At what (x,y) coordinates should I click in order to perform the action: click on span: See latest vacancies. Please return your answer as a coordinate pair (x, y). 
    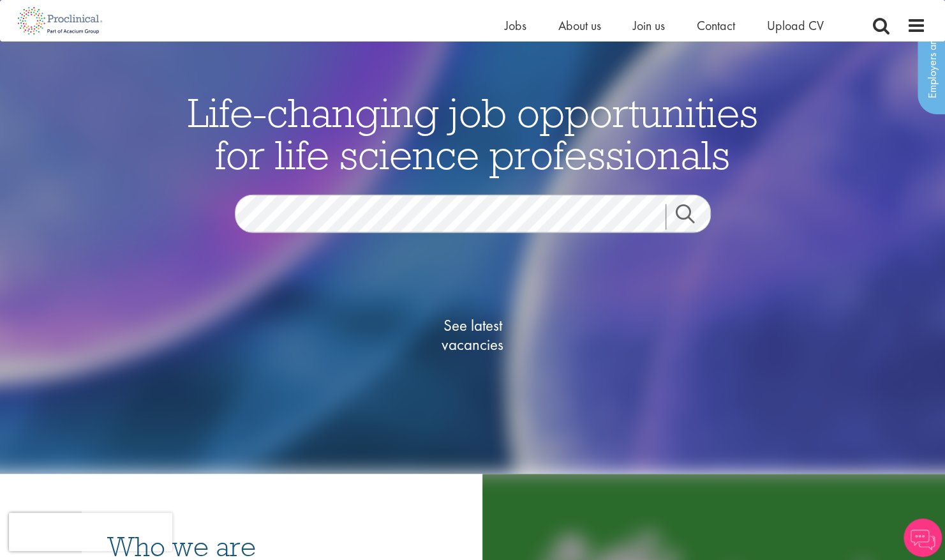
    Looking at the image, I should click on (473, 335).